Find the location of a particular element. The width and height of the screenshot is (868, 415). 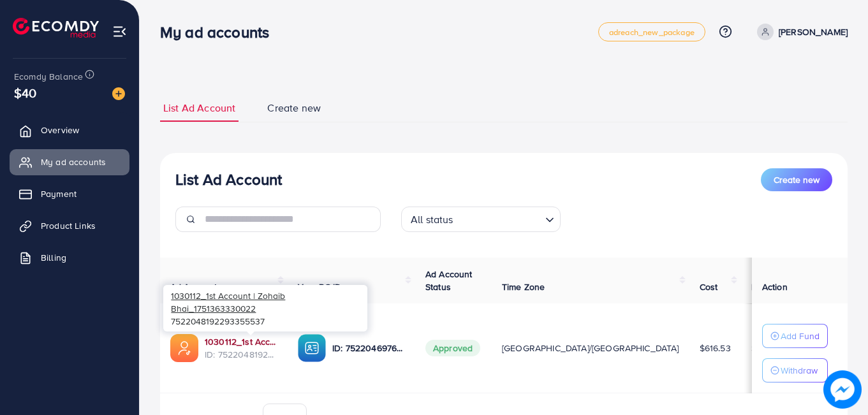

p: Withdraw is located at coordinates (799, 370).